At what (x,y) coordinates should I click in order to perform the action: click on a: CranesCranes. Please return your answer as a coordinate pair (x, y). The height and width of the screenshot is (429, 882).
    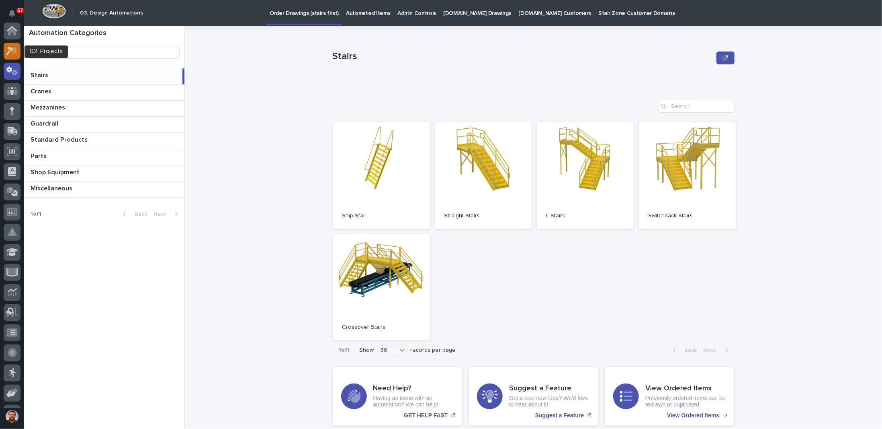
    Looking at the image, I should click on (104, 92).